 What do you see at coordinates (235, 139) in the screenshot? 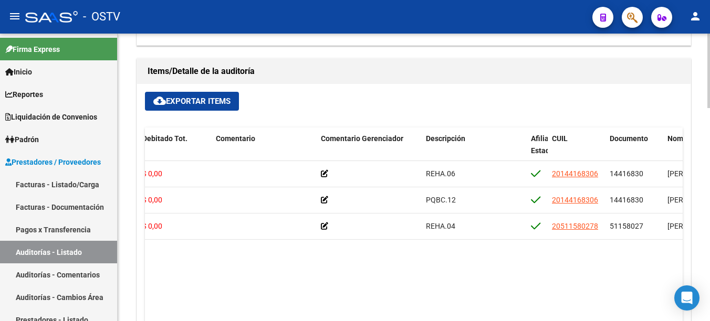
I see `span: Comentario` at bounding box center [235, 139].